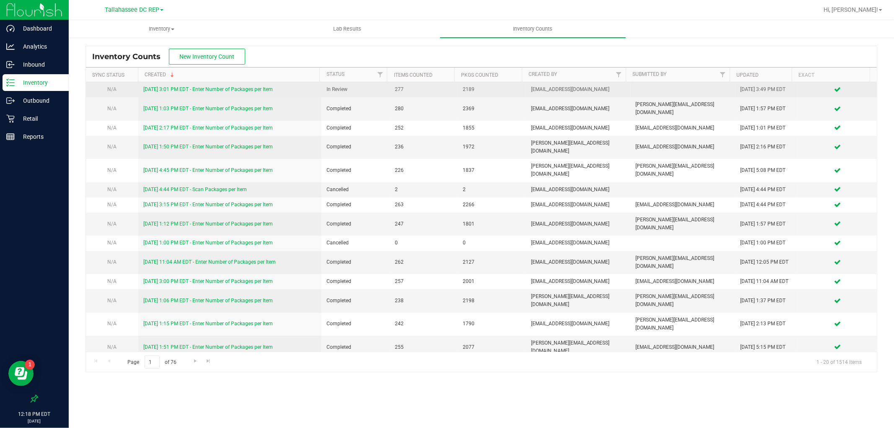 This screenshot has width=894, height=428. Describe the element at coordinates (10, 137) in the screenshot. I see `inline-svg: Reports` at that location.